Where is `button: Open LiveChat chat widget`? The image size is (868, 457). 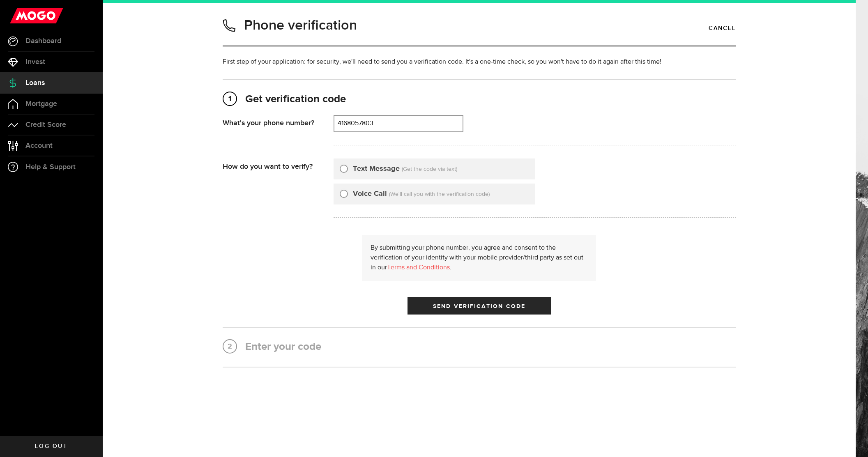 button: Open LiveChat chat widget is located at coordinates (19, 15).